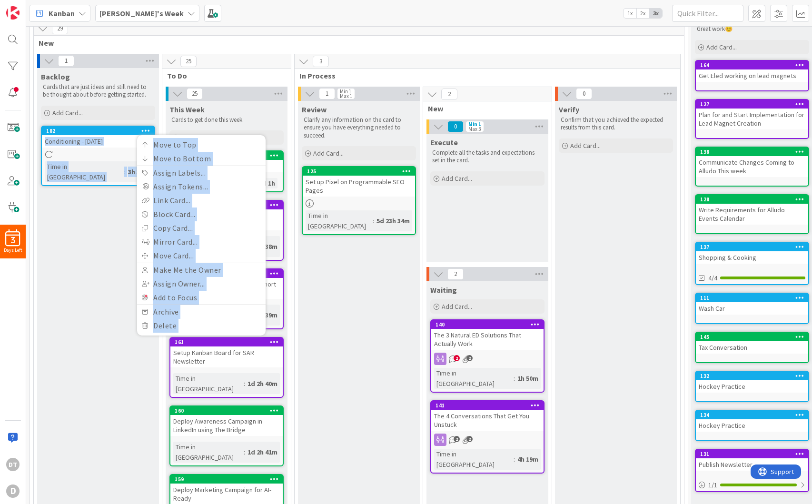 The image size is (812, 504). Describe the element at coordinates (262, 452) in the screenshot. I see `div: 1d 2h 41m` at that location.